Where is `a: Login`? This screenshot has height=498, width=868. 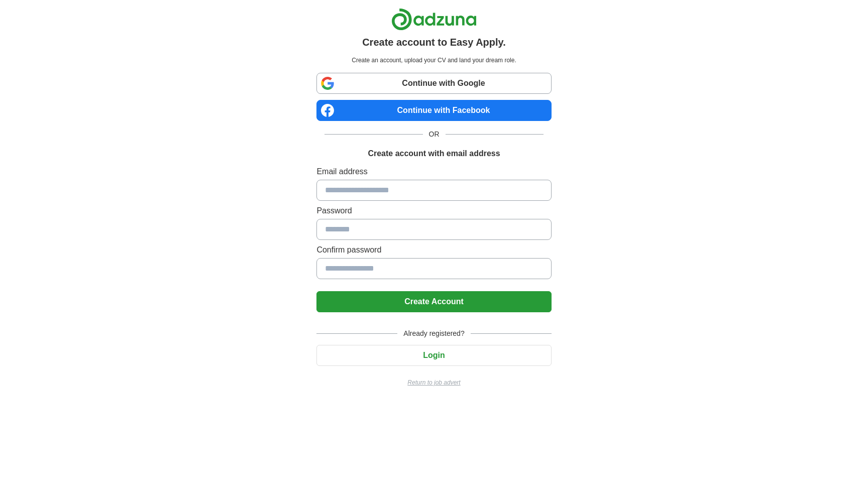
a: Login is located at coordinates (433, 355).